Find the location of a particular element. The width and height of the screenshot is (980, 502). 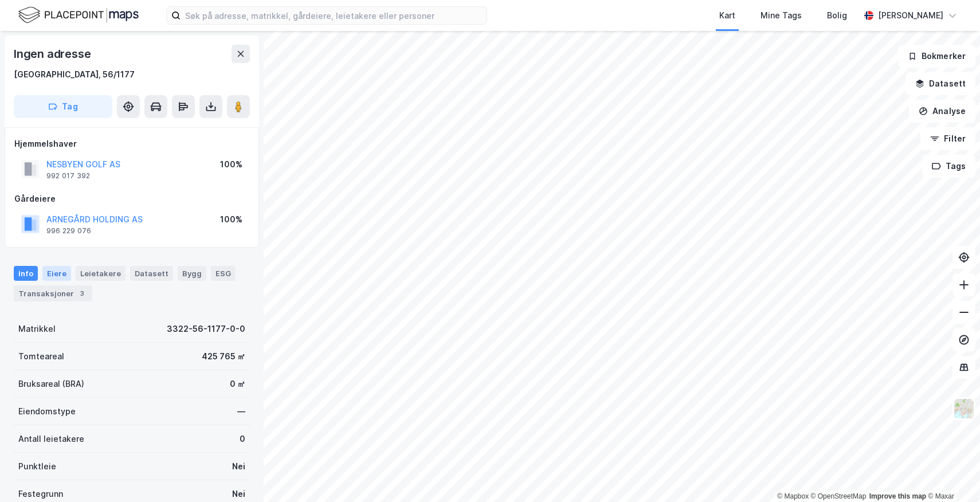

div: 0 is located at coordinates (242, 439).